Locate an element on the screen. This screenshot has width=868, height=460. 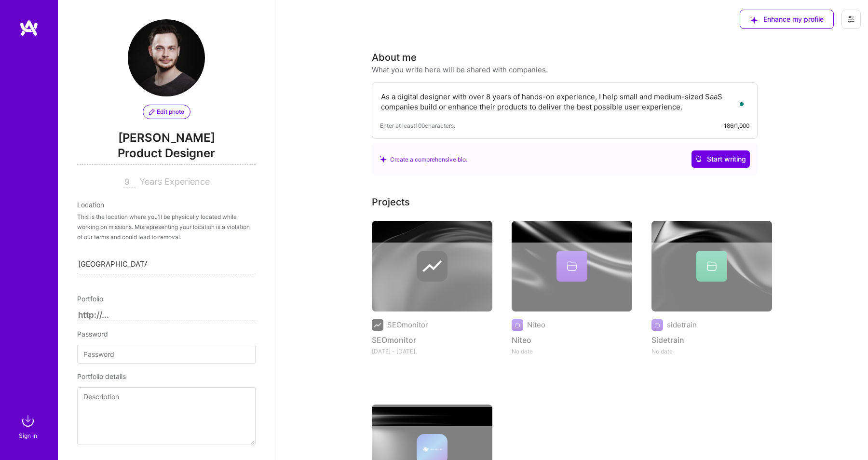
input: Password is located at coordinates (166, 354).